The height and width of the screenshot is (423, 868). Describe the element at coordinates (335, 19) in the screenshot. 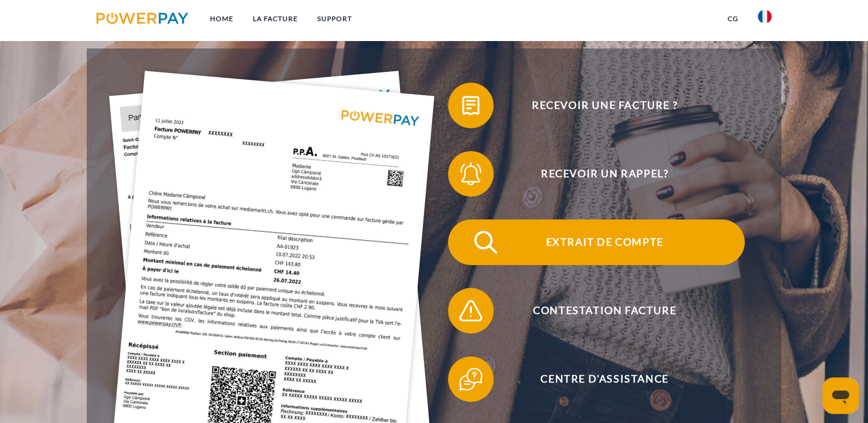

I see `a: Support` at that location.